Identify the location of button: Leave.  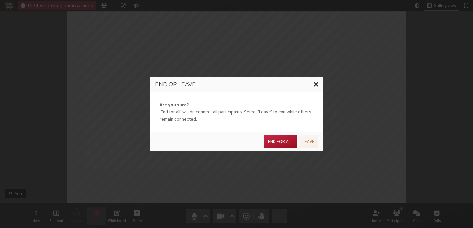
(308, 141).